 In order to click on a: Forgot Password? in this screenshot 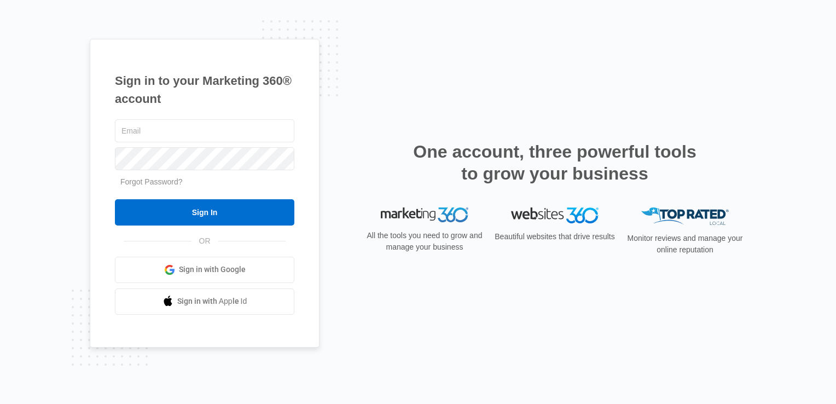, I will do `click(152, 182)`.